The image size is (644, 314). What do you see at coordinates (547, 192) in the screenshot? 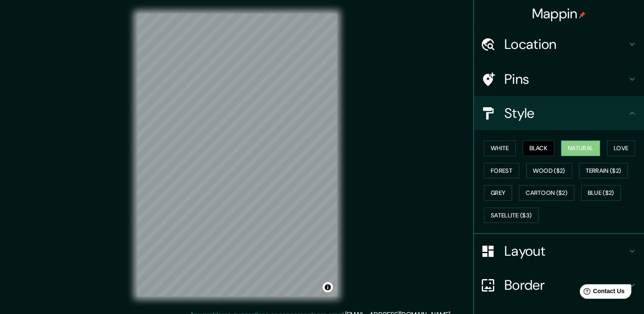
I see `button: Cartoon ($2)` at bounding box center [547, 192].